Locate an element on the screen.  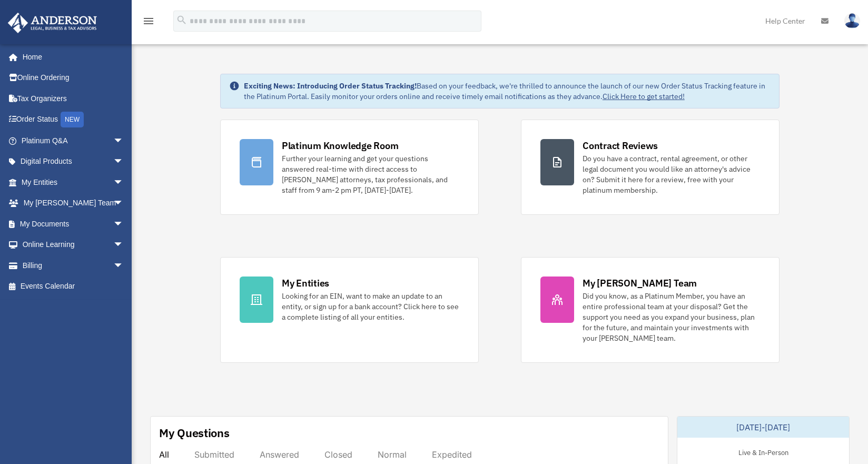
a: Events Calendar is located at coordinates (73, 286).